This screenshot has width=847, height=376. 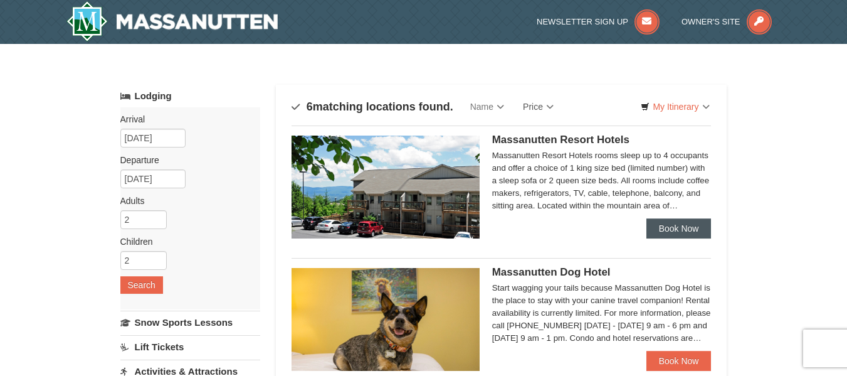 What do you see at coordinates (598, 21) in the screenshot?
I see `a: Newsletter Sign Up` at bounding box center [598, 21].